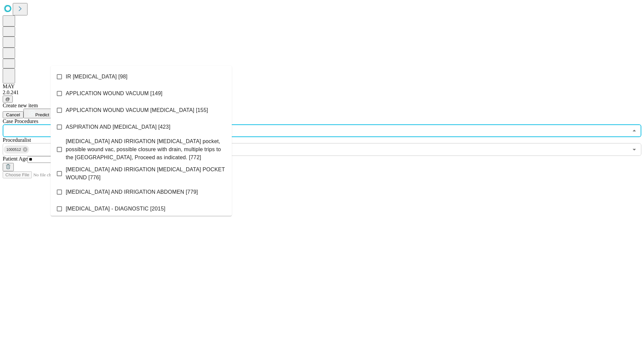  I want to click on span: Cancel, so click(13, 115).